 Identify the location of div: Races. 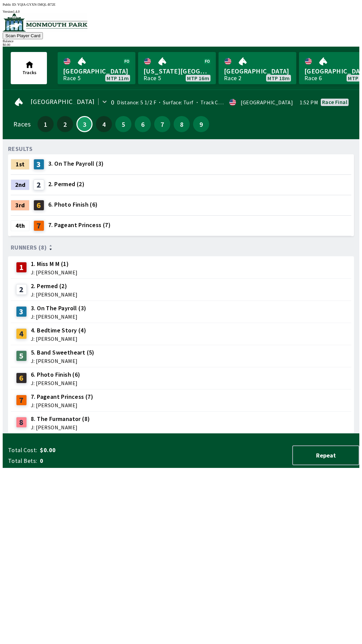
(22, 124).